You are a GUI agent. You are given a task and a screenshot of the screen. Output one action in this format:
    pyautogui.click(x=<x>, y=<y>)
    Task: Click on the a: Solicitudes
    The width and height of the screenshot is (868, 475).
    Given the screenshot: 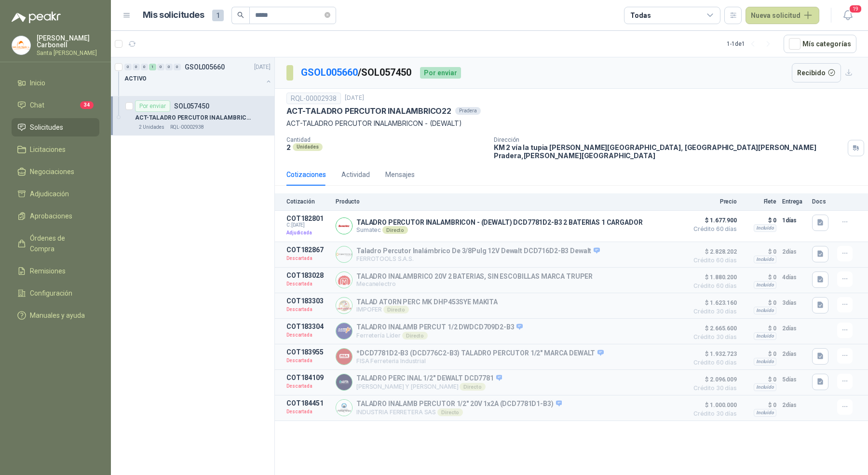 What is the action you would take?
    pyautogui.click(x=55, y=127)
    